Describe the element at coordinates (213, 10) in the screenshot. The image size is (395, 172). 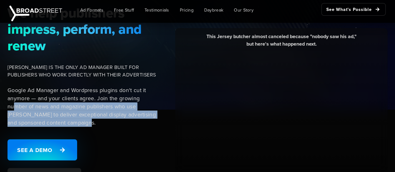
I see `a: Daybreak` at that location.